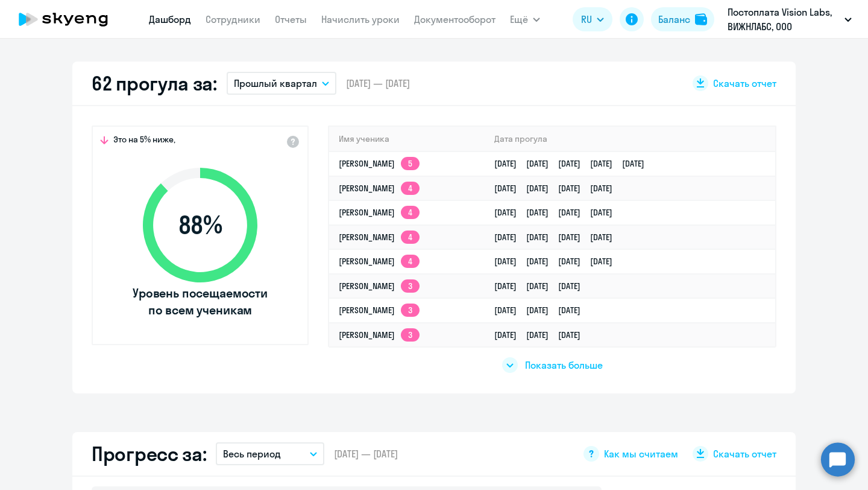 The image size is (868, 490). I want to click on span: Как мы считаем, so click(641, 454).